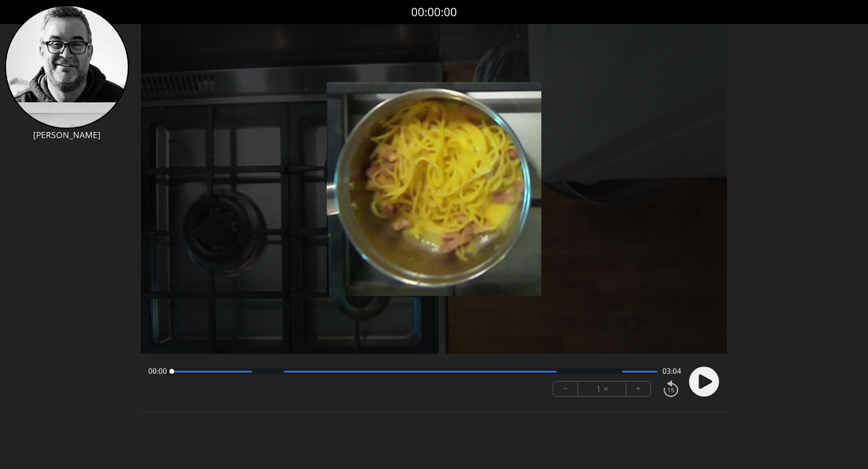 This screenshot has height=469, width=868. I want to click on div: 1 ×, so click(602, 389).